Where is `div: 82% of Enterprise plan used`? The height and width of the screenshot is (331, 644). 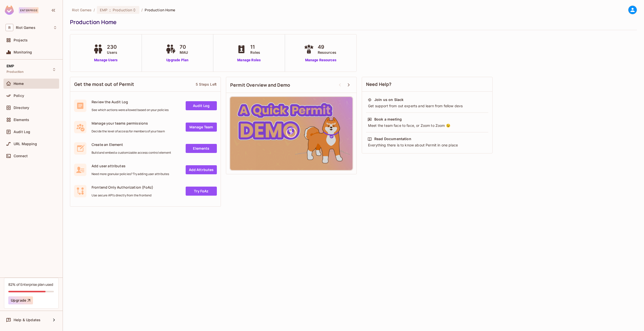 div: 82% of Enterprise plan used is located at coordinates (31, 284).